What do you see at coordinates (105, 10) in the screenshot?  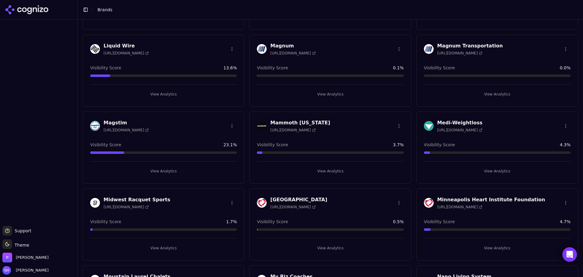 I see `nav: breadcrumb` at bounding box center [105, 10].